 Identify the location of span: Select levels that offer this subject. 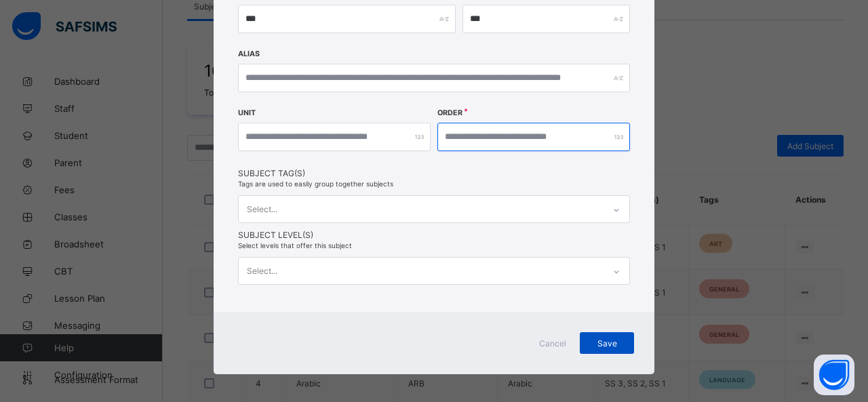
(295, 246).